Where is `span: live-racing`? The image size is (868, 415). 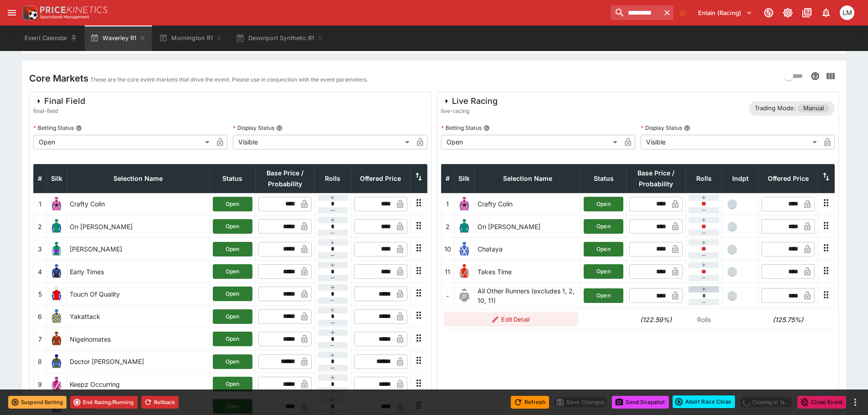 span: live-racing is located at coordinates (470, 111).